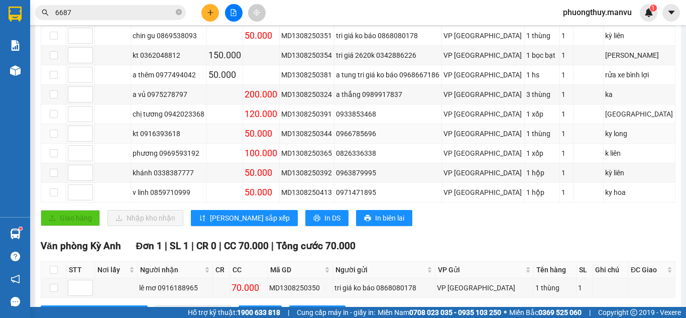  I want to click on span: Tổng cước 70.000, so click(316, 245).